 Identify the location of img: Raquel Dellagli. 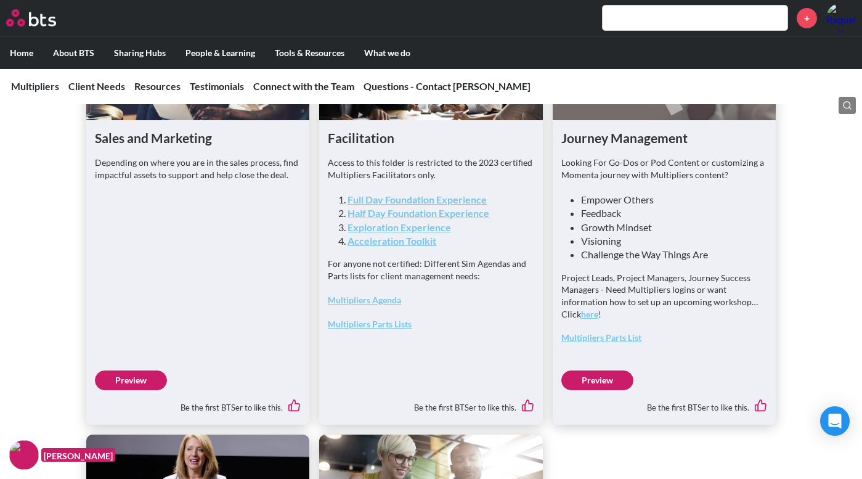
(841, 18).